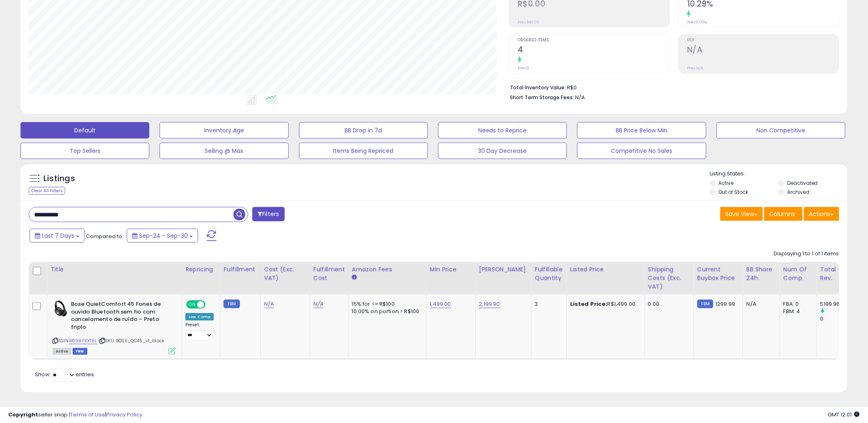 The image size is (868, 423). I want to click on button: Non Competitive, so click(781, 130).